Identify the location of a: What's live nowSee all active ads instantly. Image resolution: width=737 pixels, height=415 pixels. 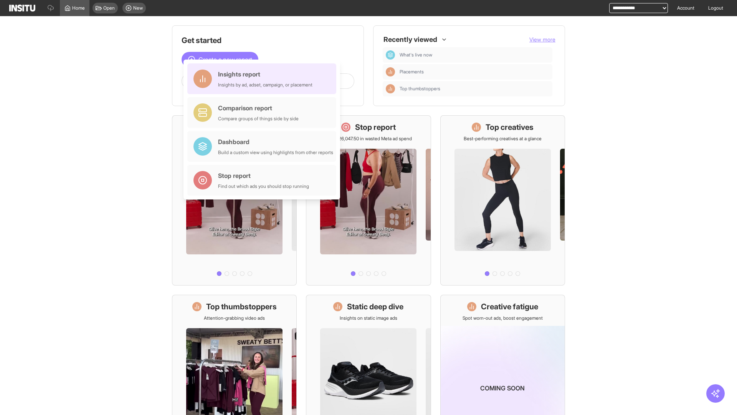
(234, 200).